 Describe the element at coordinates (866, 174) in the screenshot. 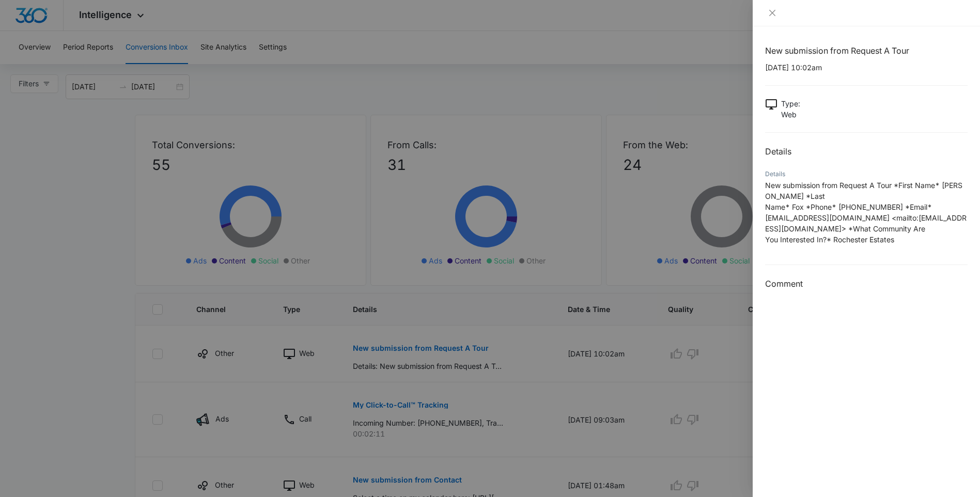

I see `div: Details` at that location.